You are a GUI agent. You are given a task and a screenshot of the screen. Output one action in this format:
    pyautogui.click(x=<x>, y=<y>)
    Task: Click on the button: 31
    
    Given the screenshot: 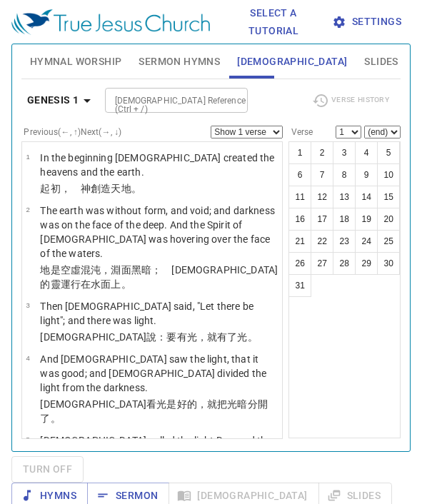 What is the action you would take?
    pyautogui.click(x=300, y=286)
    